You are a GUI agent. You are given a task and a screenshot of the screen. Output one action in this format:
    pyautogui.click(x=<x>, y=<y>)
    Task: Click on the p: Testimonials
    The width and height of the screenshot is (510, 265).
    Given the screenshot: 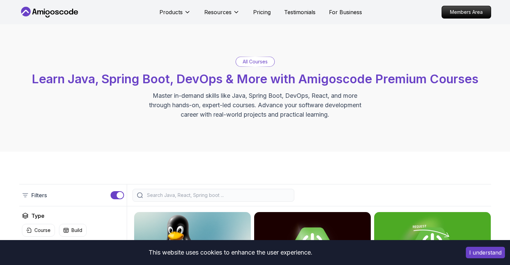 What is the action you would take?
    pyautogui.click(x=300, y=12)
    